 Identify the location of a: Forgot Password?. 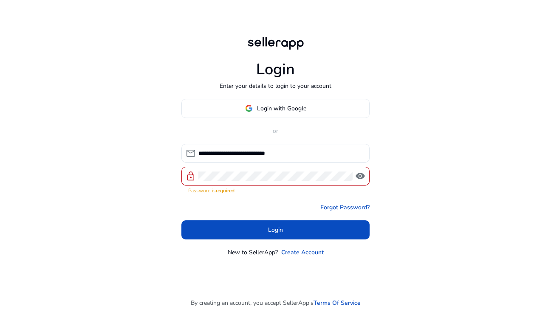
(345, 207).